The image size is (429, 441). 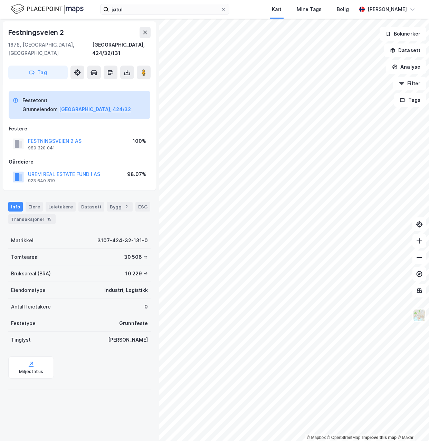 What do you see at coordinates (316, 438) in the screenshot?
I see `a: Mapbox` at bounding box center [316, 438].